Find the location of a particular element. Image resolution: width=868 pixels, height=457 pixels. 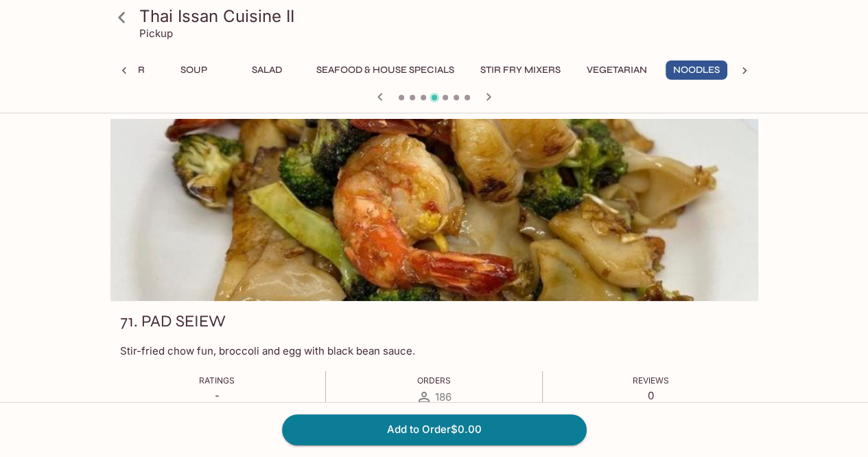

button: Stir Fry Mixers is located at coordinates (520, 70).